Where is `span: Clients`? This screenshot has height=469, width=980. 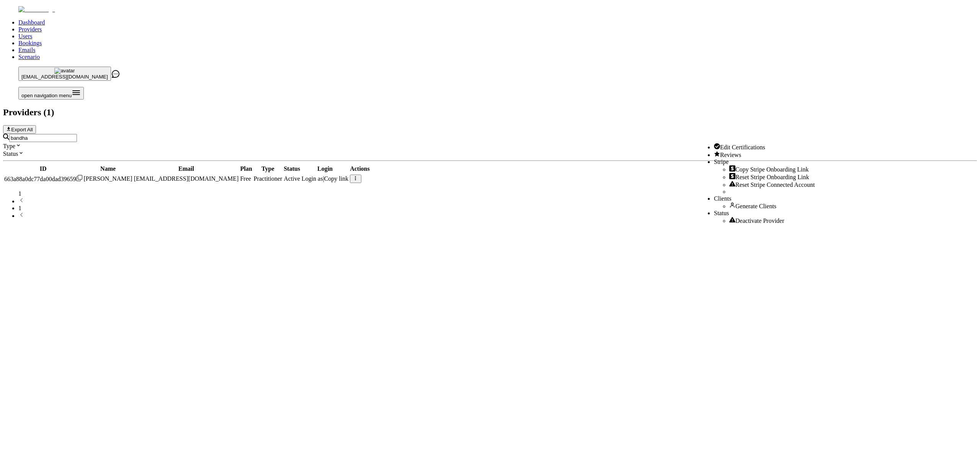
span: Clients is located at coordinates (723, 198).